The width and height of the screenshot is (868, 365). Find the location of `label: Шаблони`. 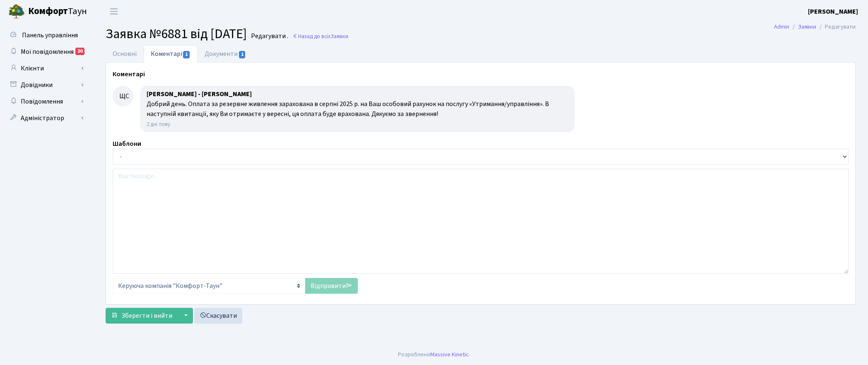

label: Шаблони is located at coordinates (127, 144).